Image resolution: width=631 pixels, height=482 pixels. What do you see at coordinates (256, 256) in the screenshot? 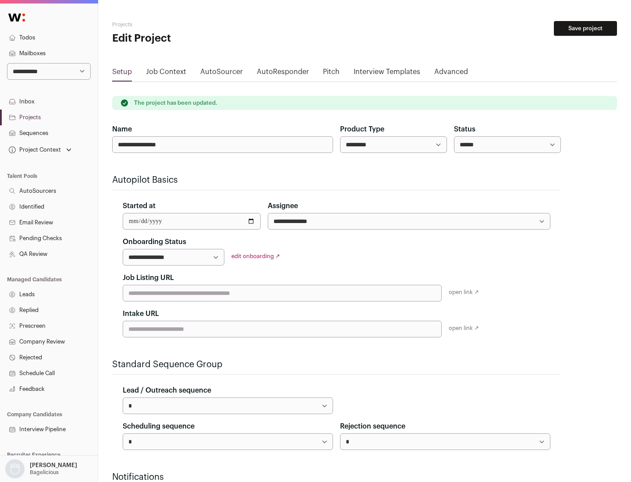
I see `a: edit onboarding ↗` at bounding box center [256, 256].